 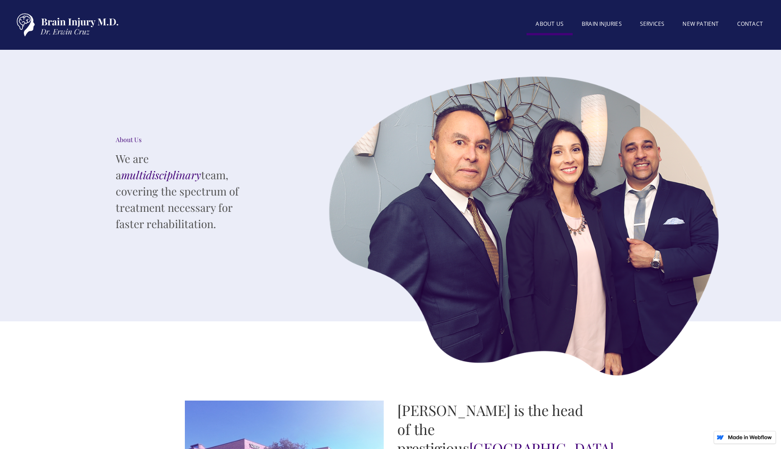 I want to click on a: About US, so click(x=550, y=25).